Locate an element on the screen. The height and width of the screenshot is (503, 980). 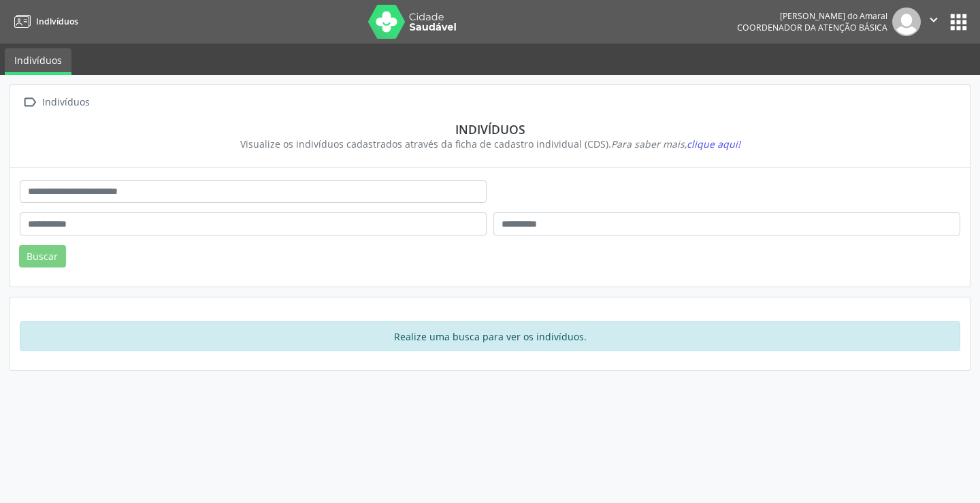
span: Coordenador da Atenção Básica is located at coordinates (812, 28).